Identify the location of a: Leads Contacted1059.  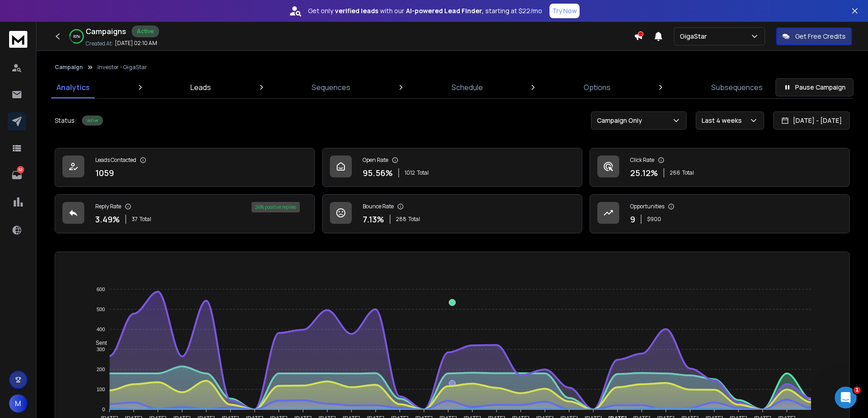
(185, 167).